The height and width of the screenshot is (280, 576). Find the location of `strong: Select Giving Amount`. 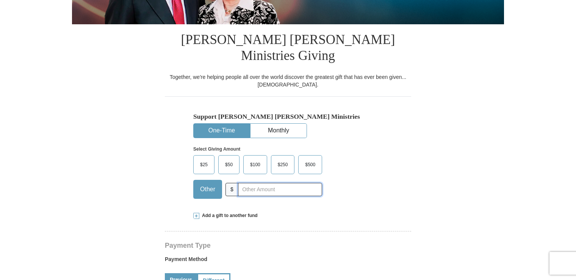

strong: Select Giving Amount is located at coordinates (217, 149).